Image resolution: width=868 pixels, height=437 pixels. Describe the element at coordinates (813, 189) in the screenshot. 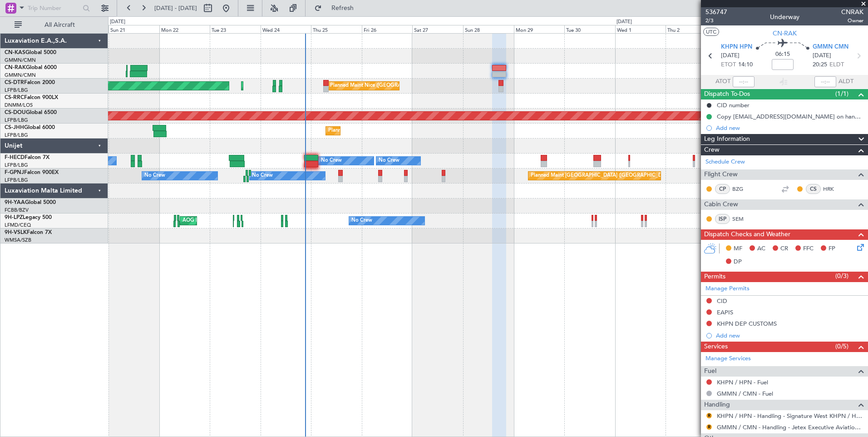

I see `div: CS` at that location.